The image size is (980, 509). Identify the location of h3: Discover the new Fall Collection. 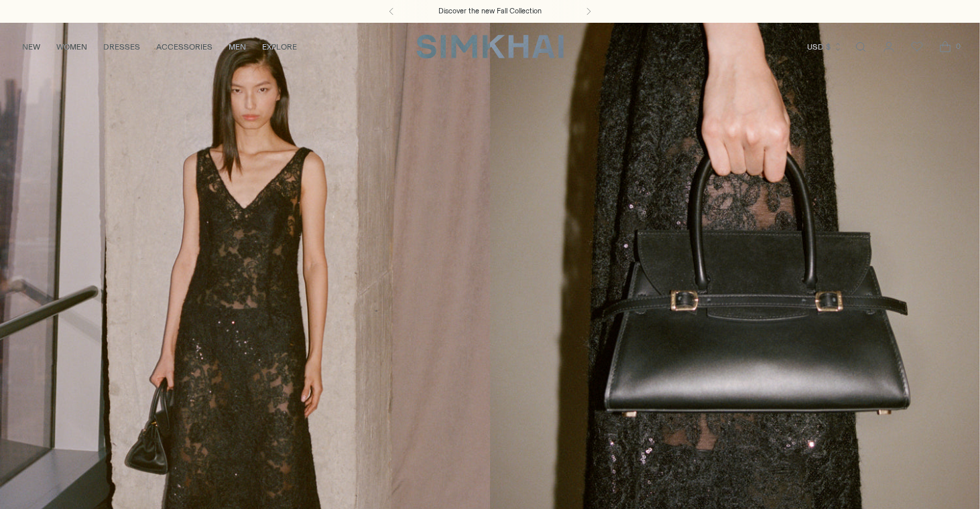
(490, 12).